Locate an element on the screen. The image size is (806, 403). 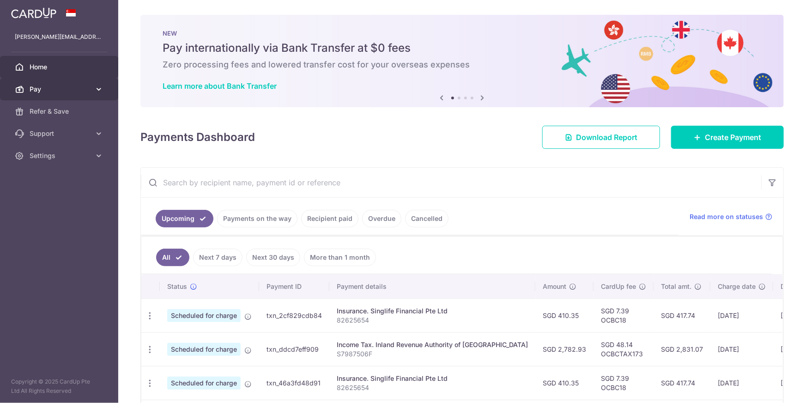
a: Next 7 days is located at coordinates (218, 257).